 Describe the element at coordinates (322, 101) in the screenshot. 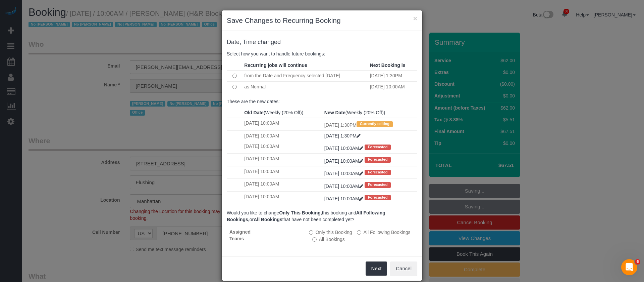

I see `p: These are the new dates:` at that location.